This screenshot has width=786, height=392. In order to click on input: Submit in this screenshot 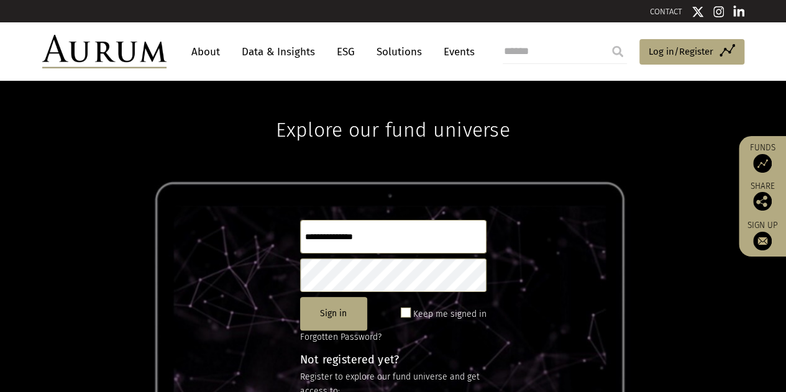, I will do `click(618, 52)`.